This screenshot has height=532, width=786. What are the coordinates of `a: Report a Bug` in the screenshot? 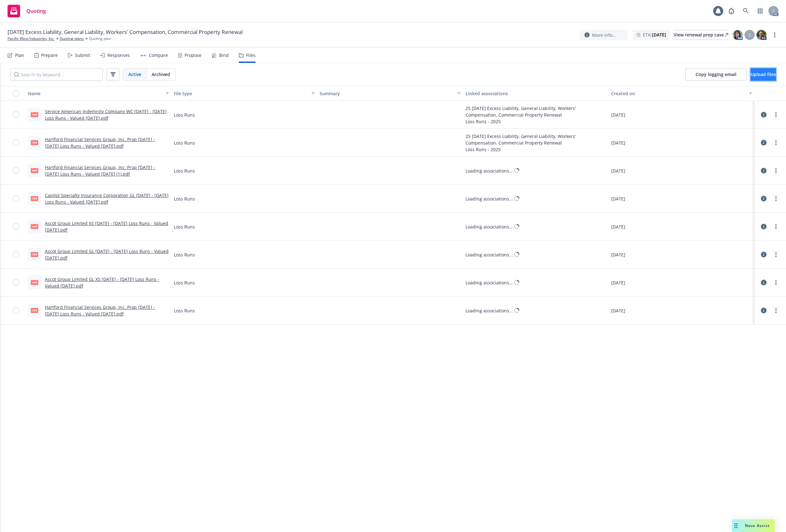 It's located at (732, 11).